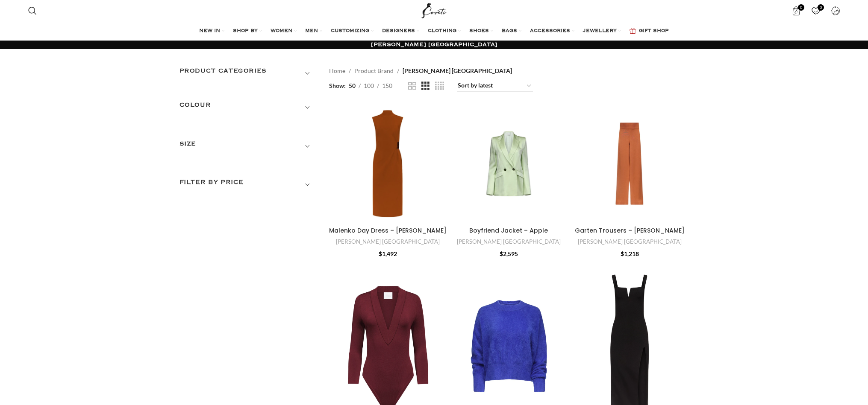 This screenshot has height=405, width=868. What do you see at coordinates (815, 10) in the screenshot?
I see `div: My Wishlist` at bounding box center [815, 10].